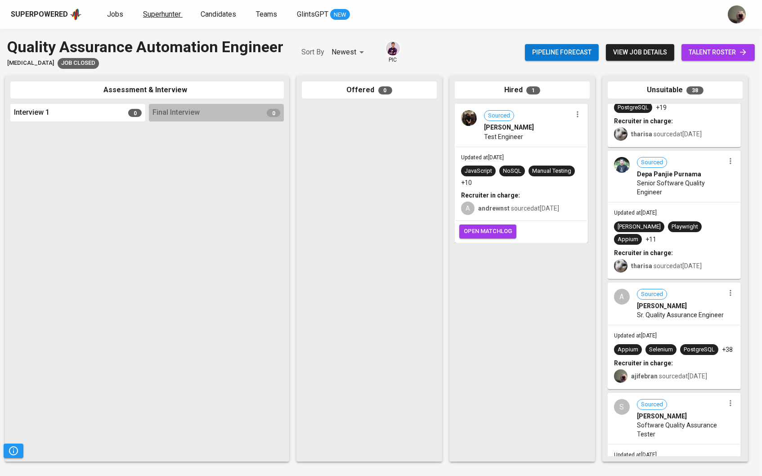 The image size is (762, 476). Describe the element at coordinates (162, 14) in the screenshot. I see `span: Superhunter` at that location.